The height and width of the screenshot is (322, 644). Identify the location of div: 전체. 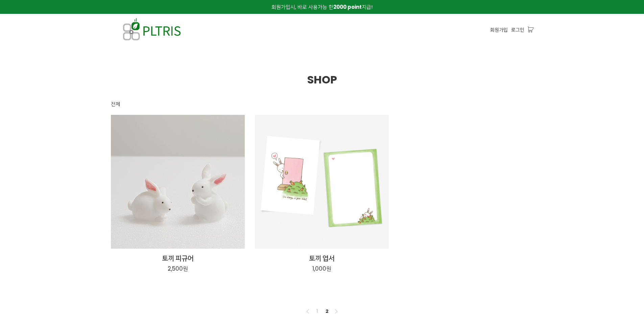
(115, 104).